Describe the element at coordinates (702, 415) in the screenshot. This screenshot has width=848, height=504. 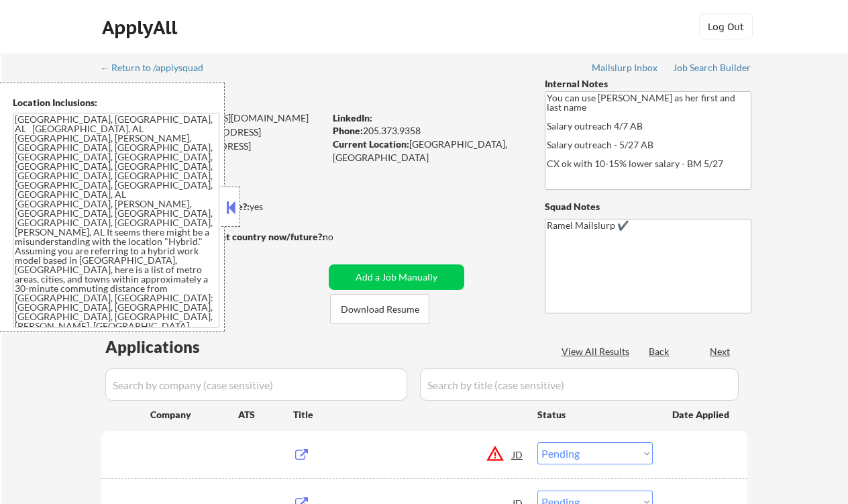
I see `div: Date Applied` at that location.